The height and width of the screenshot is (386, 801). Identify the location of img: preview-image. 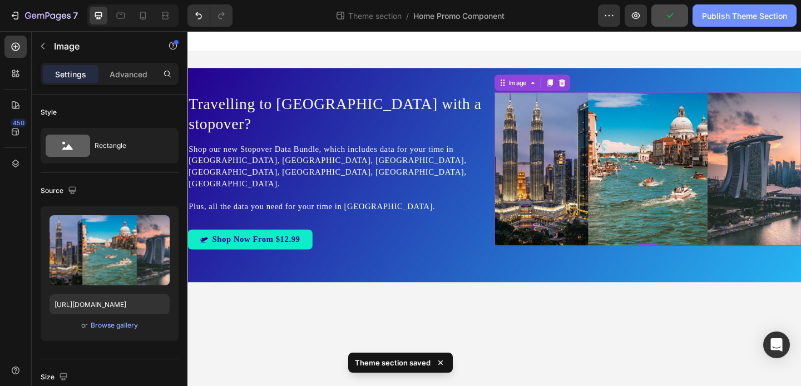
(110, 250).